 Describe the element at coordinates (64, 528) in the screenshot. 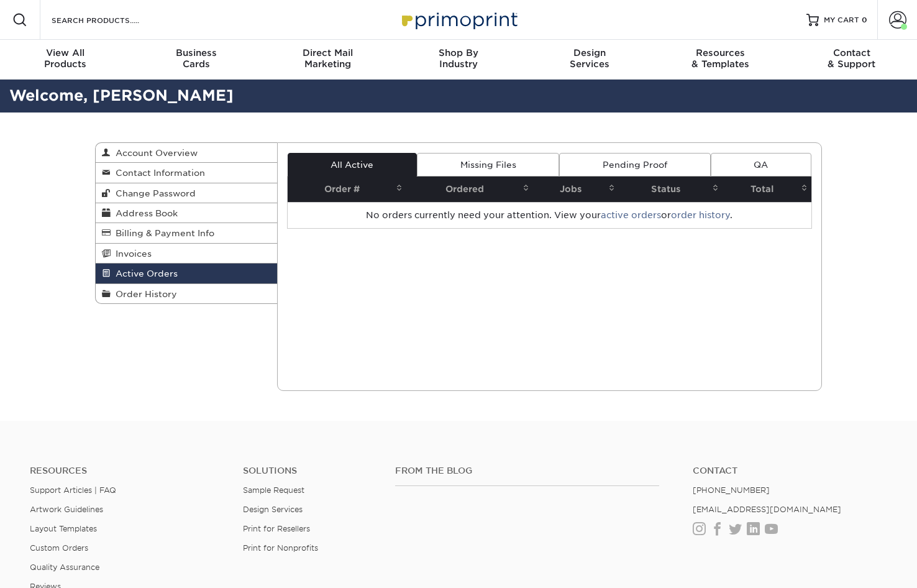

I see `a: Layout Templates` at that location.